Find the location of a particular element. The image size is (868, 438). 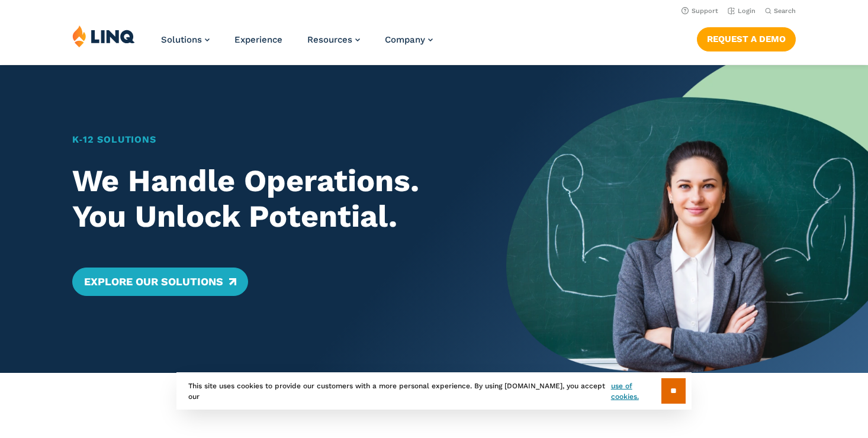

h1: K‑12 Solutions is located at coordinates (271, 140).